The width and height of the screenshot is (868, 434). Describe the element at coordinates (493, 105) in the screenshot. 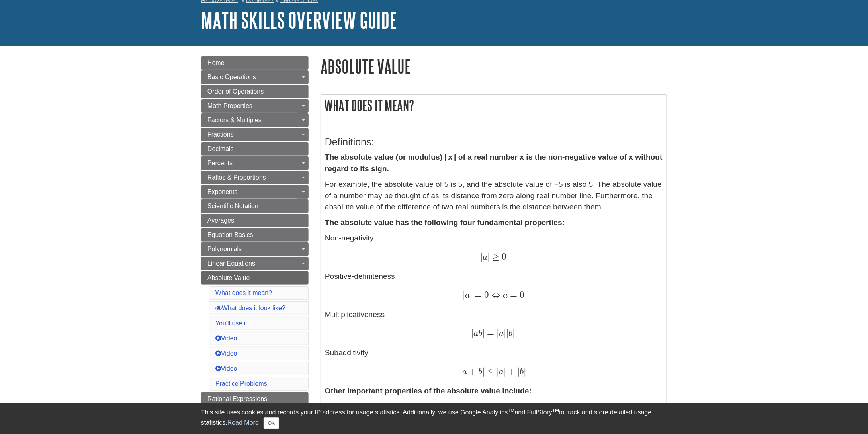

I see `h2: What does it mean?` at that location.